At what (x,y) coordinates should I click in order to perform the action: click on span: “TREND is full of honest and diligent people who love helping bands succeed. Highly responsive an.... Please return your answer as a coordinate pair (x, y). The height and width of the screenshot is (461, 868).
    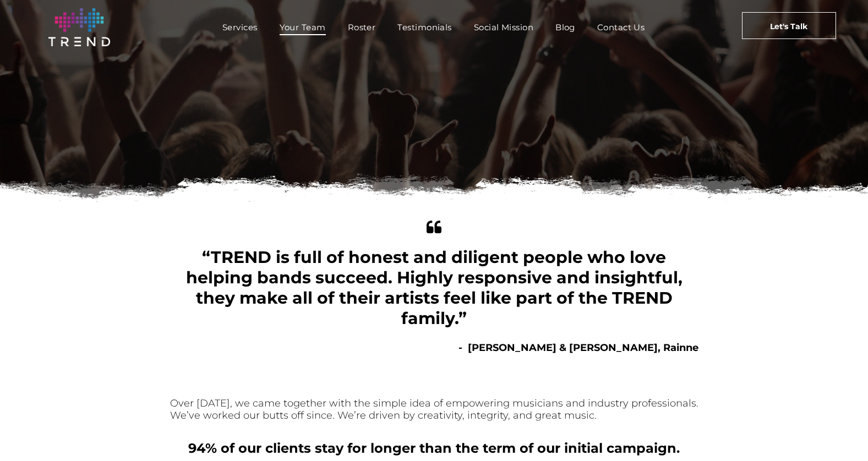
    Looking at the image, I should click on (434, 288).